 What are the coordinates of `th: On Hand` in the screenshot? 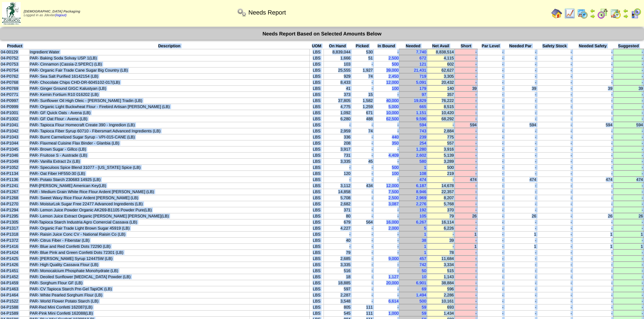 It's located at (337, 46).